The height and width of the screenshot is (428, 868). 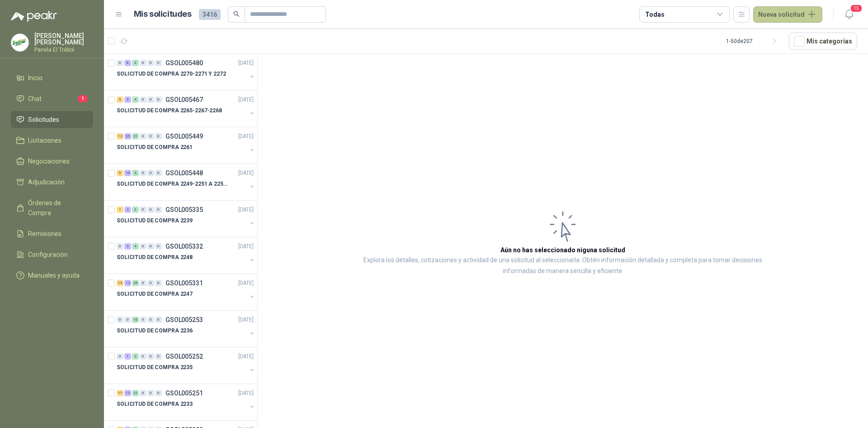 I want to click on button: Nueva solicitud, so click(x=787, y=14).